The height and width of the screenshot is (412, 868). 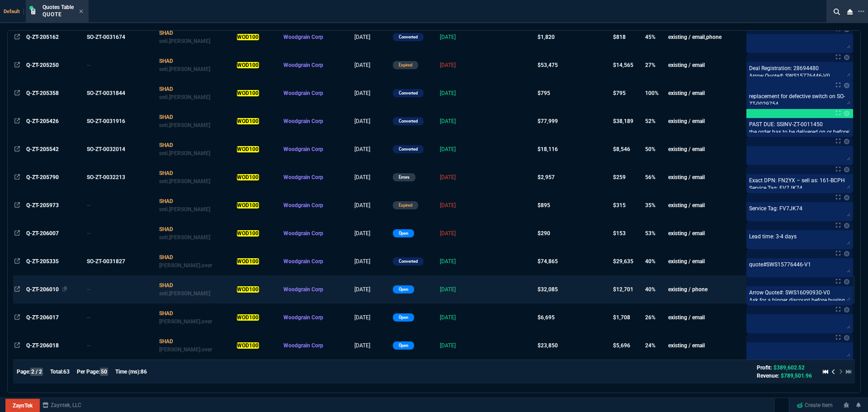 What do you see at coordinates (548, 290) in the screenshot?
I see `span: $32,085` at bounding box center [548, 290].